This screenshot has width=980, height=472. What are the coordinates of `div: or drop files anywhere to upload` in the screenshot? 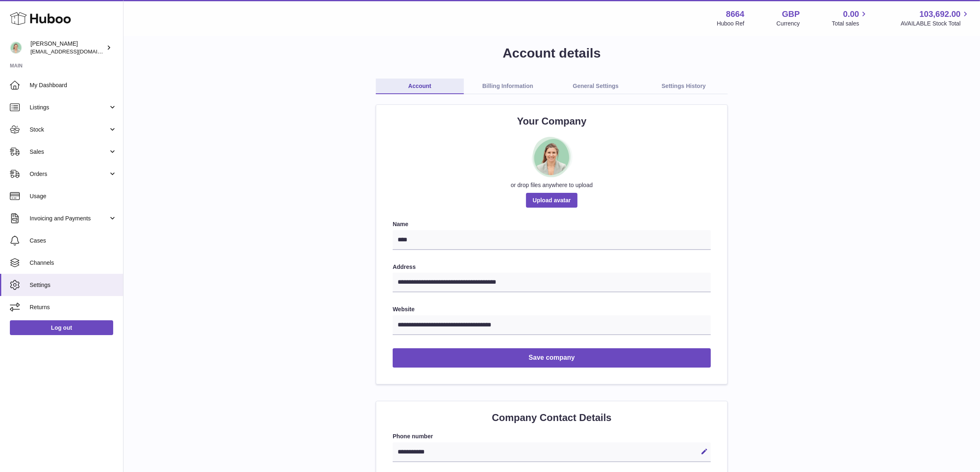 It's located at (552, 185).